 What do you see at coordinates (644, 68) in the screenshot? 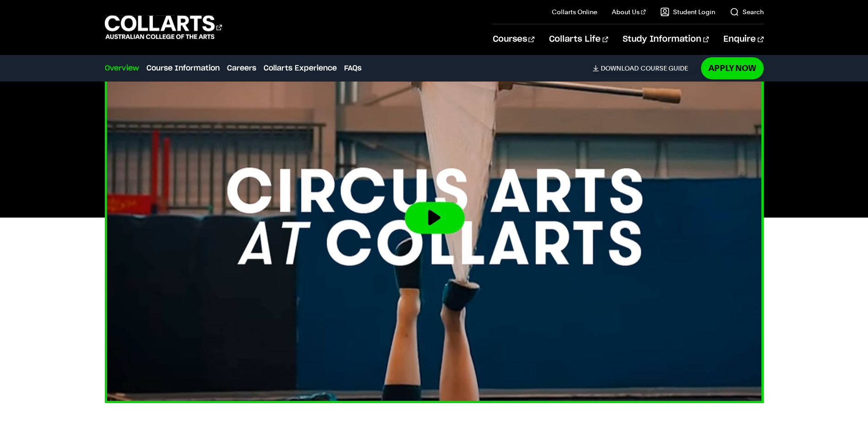
I see `a: DownloadCourse Guide` at bounding box center [644, 68].